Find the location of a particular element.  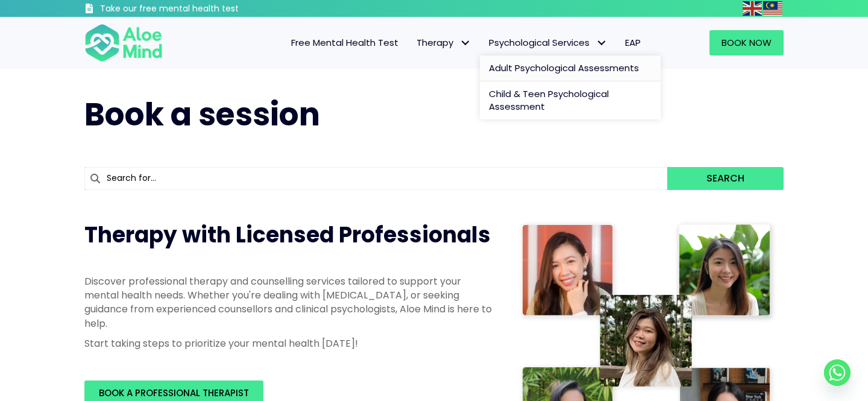

a: English is located at coordinates (753, 8).